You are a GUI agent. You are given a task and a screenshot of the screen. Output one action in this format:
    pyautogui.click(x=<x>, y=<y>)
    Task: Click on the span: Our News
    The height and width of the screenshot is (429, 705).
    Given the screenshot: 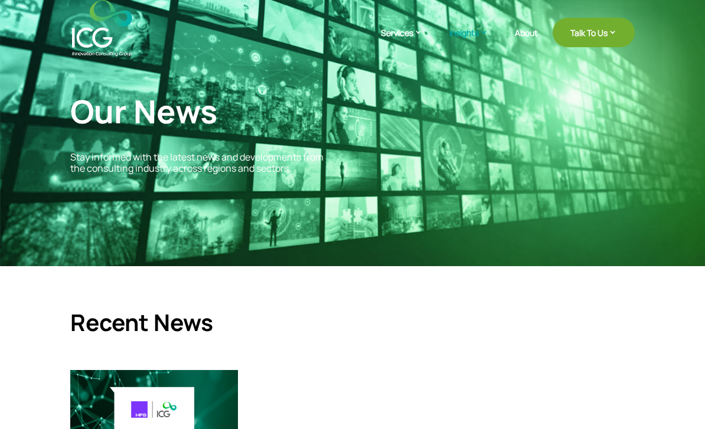 What is the action you would take?
    pyautogui.click(x=143, y=111)
    